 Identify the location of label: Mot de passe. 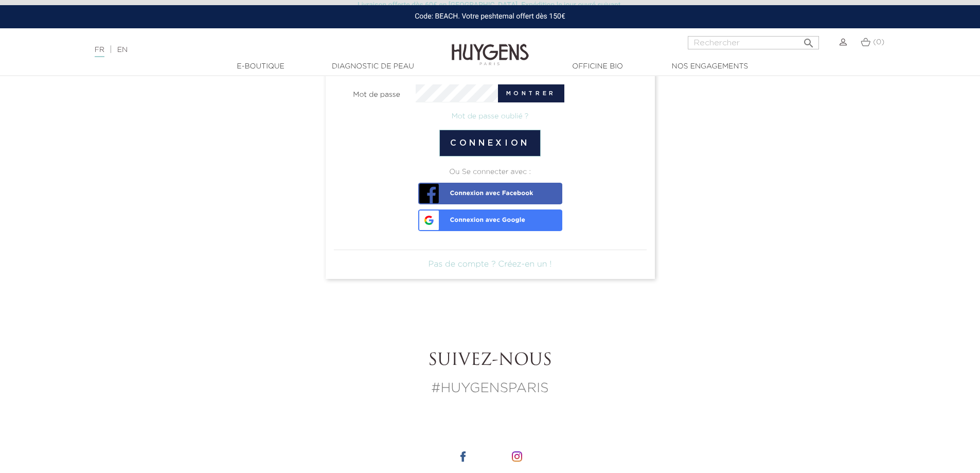
(367, 92).